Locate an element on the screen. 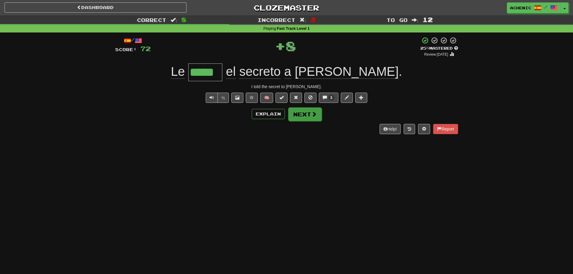 The height and width of the screenshot is (274, 573). button: Play sentence audio (ctl+space) is located at coordinates (212, 98).